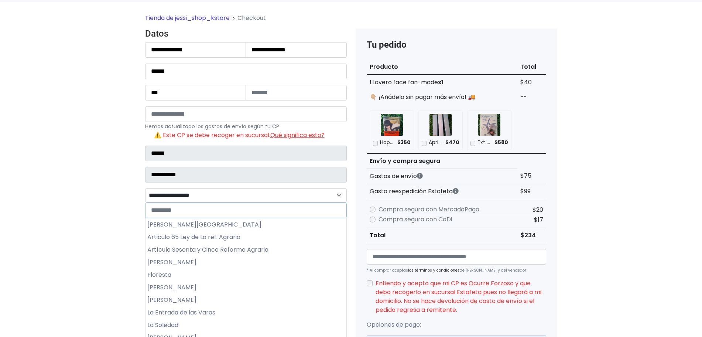 The width and height of the screenshot is (702, 337). I want to click on p: Opciones de pago:, so click(457, 325).